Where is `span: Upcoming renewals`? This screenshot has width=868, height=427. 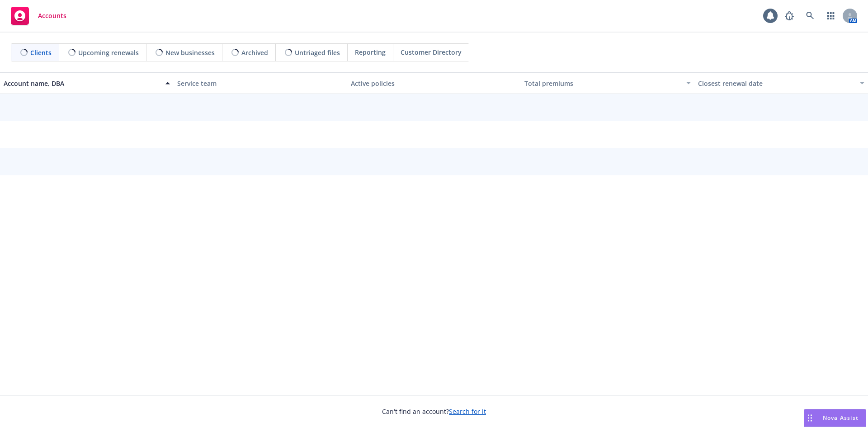
span: Upcoming renewals is located at coordinates (108, 52).